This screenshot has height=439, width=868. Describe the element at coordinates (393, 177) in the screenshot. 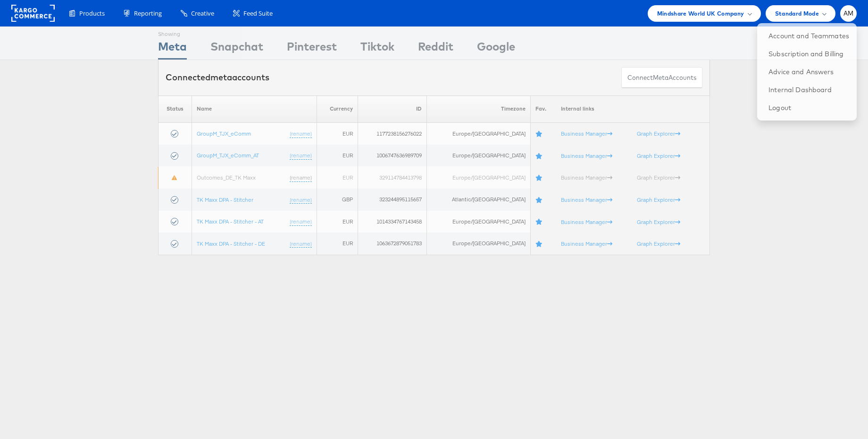

I see `td: 329114784413798` at that location.